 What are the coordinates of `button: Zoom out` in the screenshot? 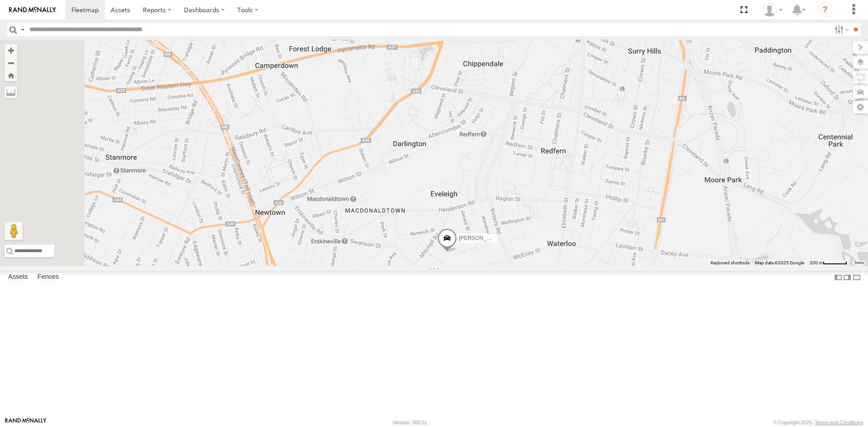 It's located at (11, 63).